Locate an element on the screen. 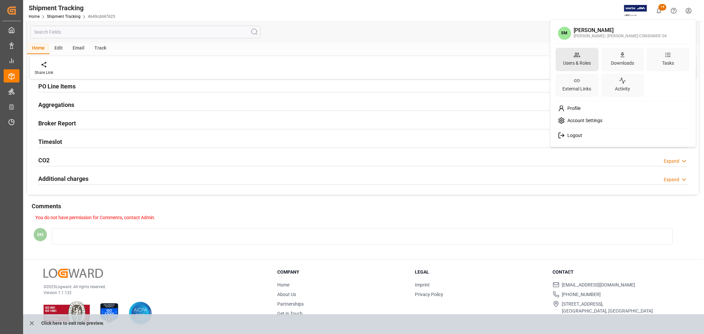 The image size is (704, 334). div: Tasks is located at coordinates (668, 63).